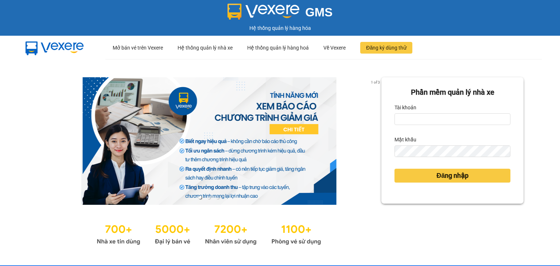 The height and width of the screenshot is (266, 560). What do you see at coordinates (452, 176) in the screenshot?
I see `button: Đăng nhập` at bounding box center [452, 176].